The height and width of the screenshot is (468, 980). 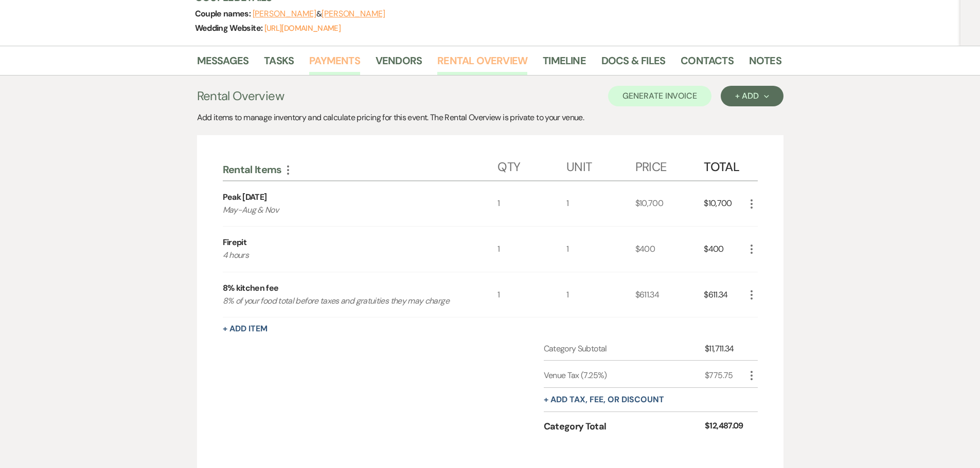 I want to click on button: Generate Invoice, so click(x=660, y=96).